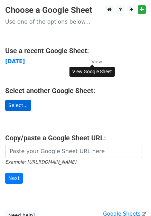 Image resolution: width=151 pixels, height=216 pixels. What do you see at coordinates (76, 90) in the screenshot?
I see `h4: Select another Google Sheet:` at bounding box center [76, 90].